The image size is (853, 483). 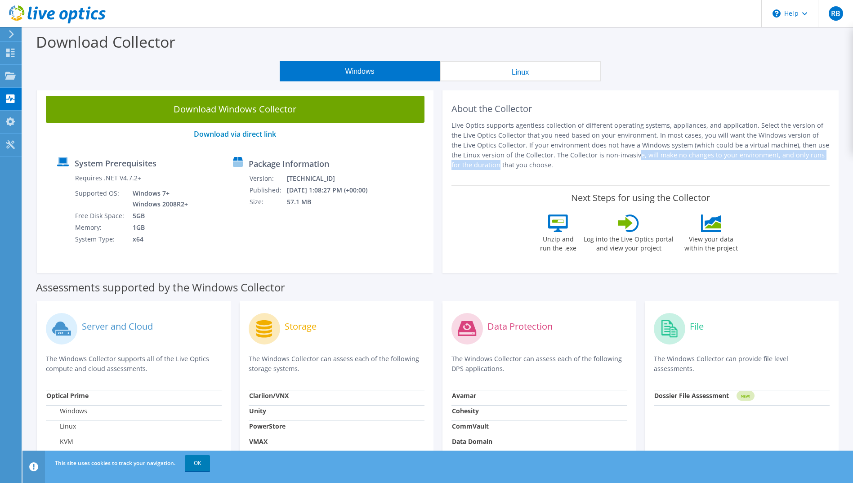 I want to click on strong: Clariion/VNX, so click(x=269, y=395).